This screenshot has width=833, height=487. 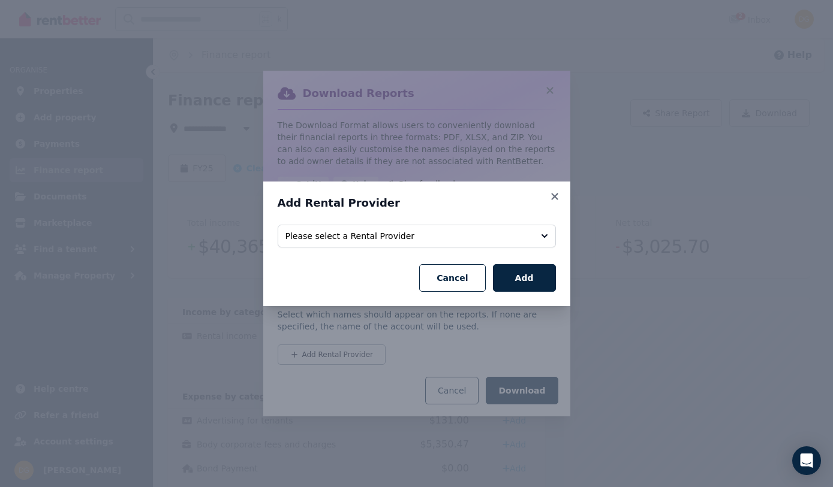 What do you see at coordinates (806, 461) in the screenshot?
I see `div: Open Intercom Messenger` at bounding box center [806, 461].